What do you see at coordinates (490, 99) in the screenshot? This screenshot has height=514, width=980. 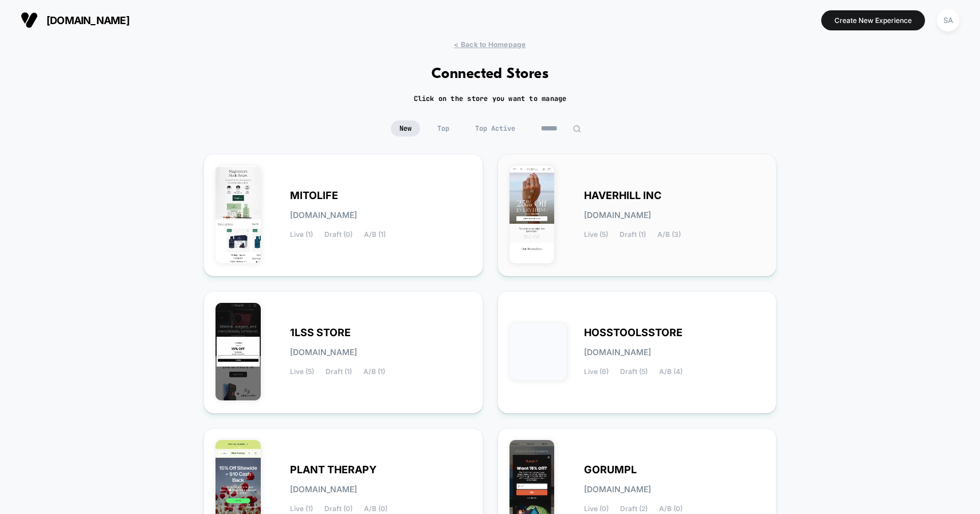 I see `h2: Click on the store you want to manage` at bounding box center [490, 99].